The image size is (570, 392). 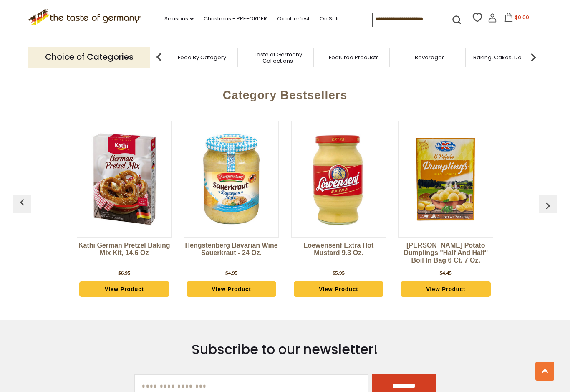 What do you see at coordinates (231, 273) in the screenshot?
I see `div: $4.95` at bounding box center [231, 273].